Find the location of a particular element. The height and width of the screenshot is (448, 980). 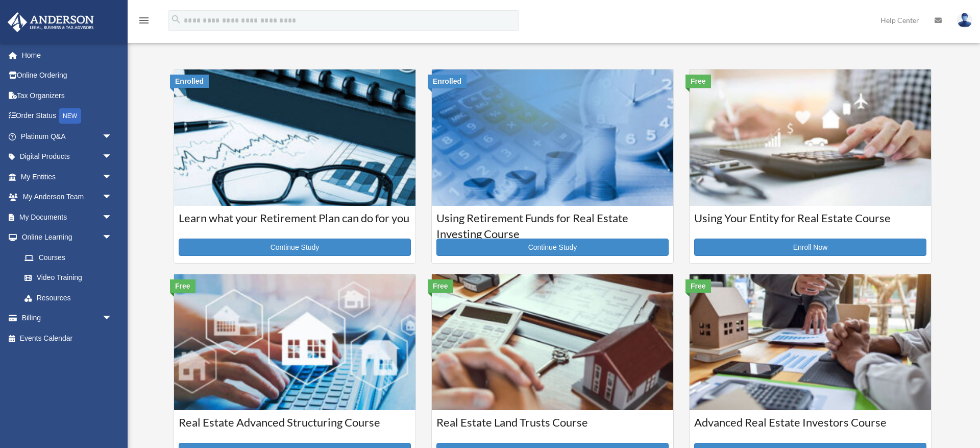

div: NEW is located at coordinates (70, 116).